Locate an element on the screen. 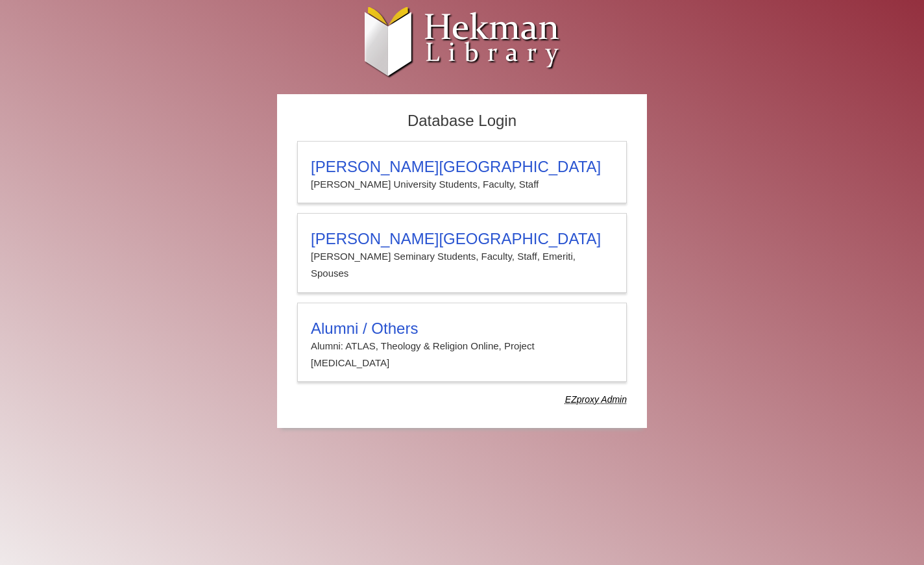 The height and width of the screenshot is (565, 924). h2: Database Login is located at coordinates (462, 121).